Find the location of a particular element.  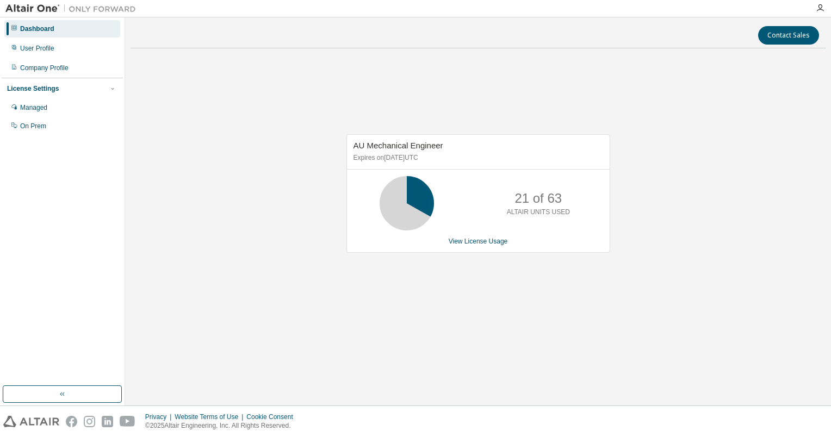

img: instagram.svg is located at coordinates (89, 421).